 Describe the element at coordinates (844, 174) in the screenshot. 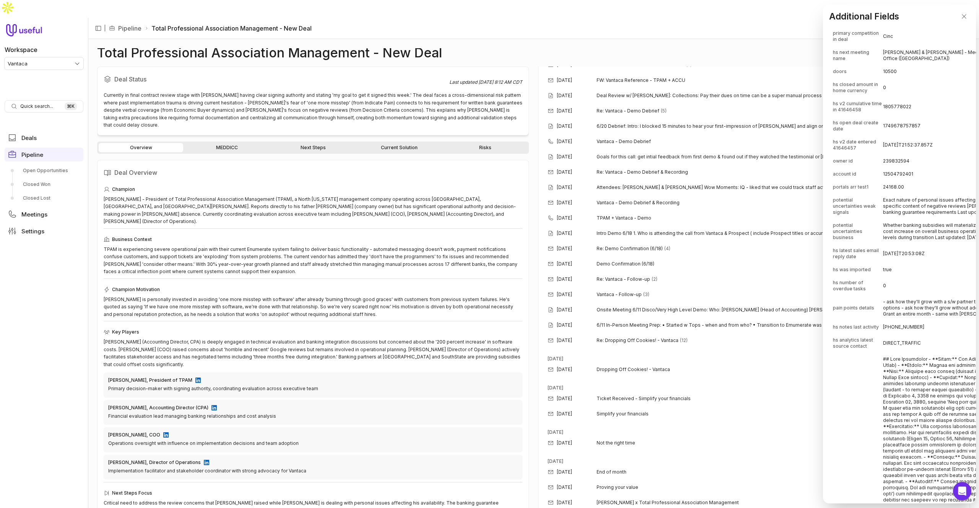

I see `span: account id` at that location.